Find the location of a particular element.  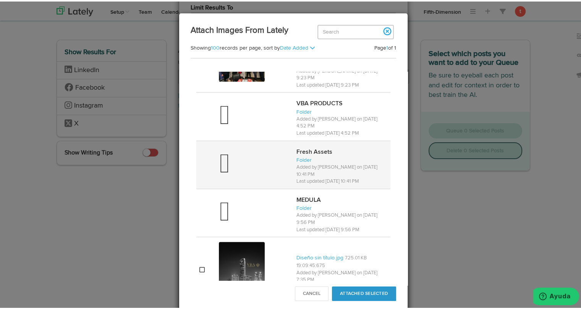

span: Ayuda is located at coordinates (27, 9).